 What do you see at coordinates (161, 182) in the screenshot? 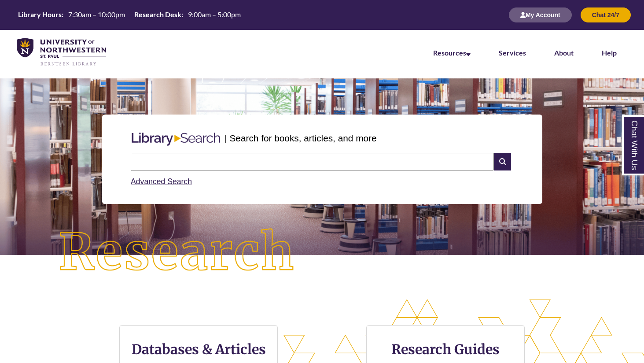
I see `a: Advanced Search` at bounding box center [161, 182].